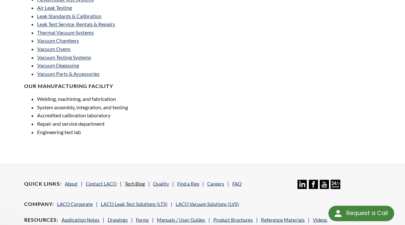 This screenshot has height=225, width=405. I want to click on a: Application Notes, so click(80, 219).